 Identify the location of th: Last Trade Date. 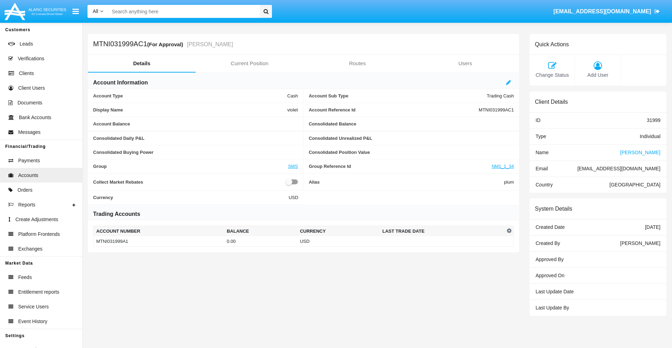
(442, 231).